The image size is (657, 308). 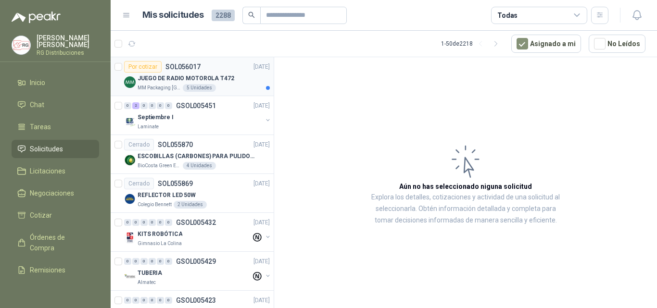 I want to click on p: KITS ROBÓTICA, so click(x=160, y=234).